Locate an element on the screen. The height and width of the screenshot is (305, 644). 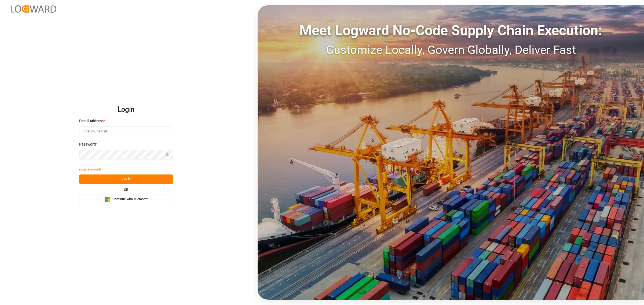
div: Customize Locally, Govern Globally, Deliver Fast is located at coordinates (450, 50).